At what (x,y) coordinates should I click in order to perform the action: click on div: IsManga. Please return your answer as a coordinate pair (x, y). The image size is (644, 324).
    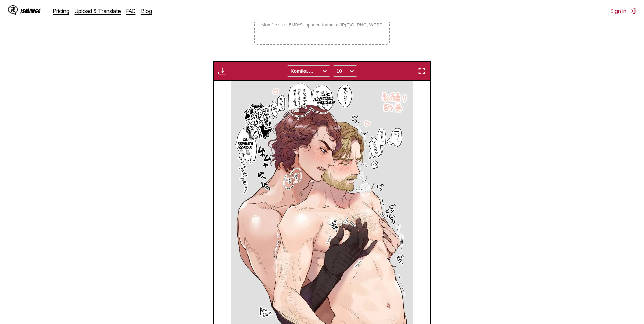
    Looking at the image, I should click on (30, 11).